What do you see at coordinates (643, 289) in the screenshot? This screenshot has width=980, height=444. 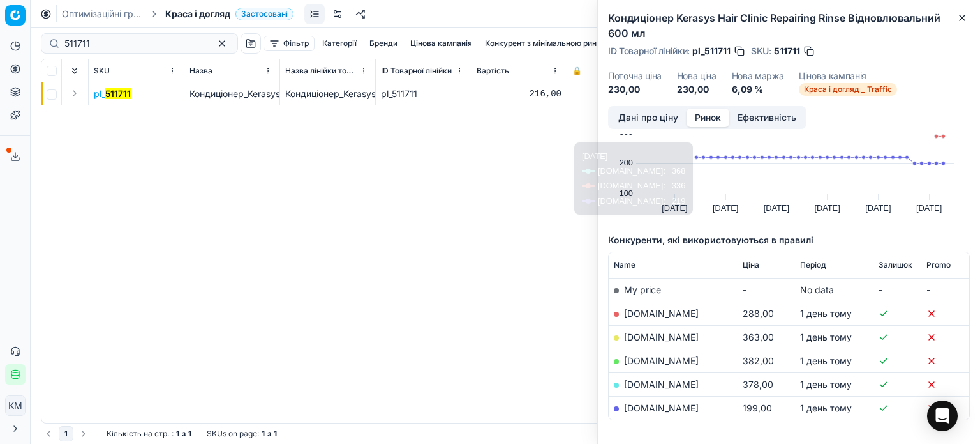 I see `span: My price` at bounding box center [643, 289].